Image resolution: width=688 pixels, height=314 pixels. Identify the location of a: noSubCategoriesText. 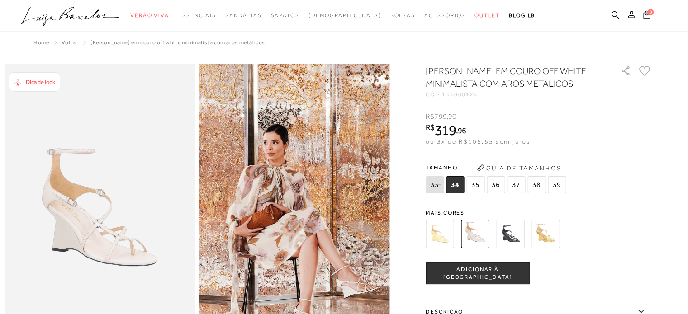
(345, 15).